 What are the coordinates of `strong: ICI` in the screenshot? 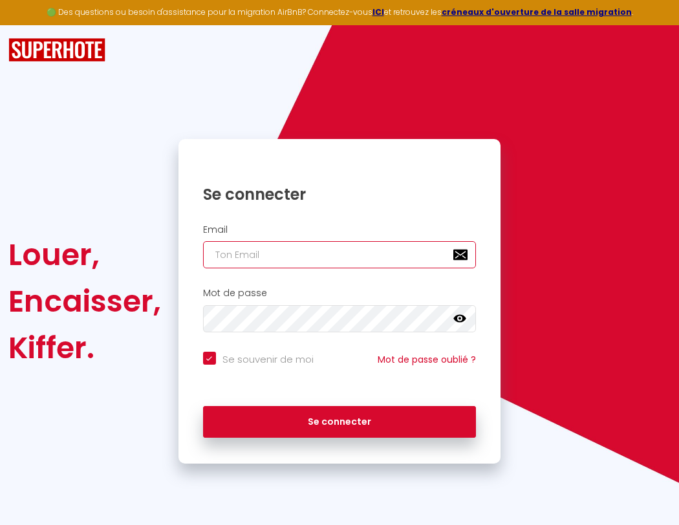 It's located at (378, 12).